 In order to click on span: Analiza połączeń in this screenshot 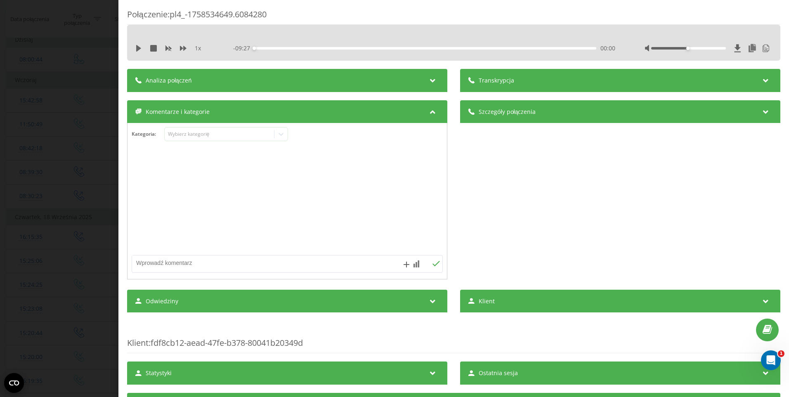, I will do `click(169, 80)`.